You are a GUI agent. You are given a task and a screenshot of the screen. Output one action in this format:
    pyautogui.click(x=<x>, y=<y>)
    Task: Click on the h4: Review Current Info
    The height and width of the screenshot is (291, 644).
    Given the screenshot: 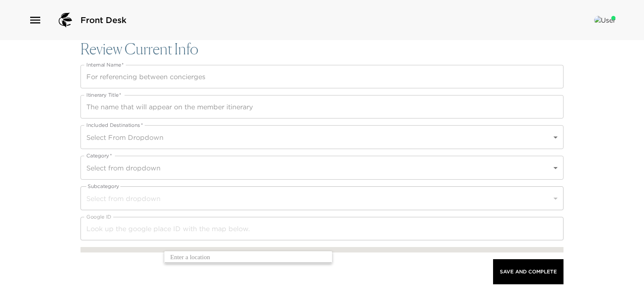 What is the action you would take?
    pyautogui.click(x=322, y=49)
    